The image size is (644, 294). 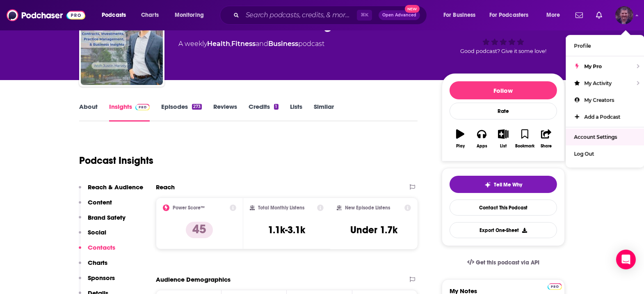 I want to click on div: List, so click(x=504, y=146).